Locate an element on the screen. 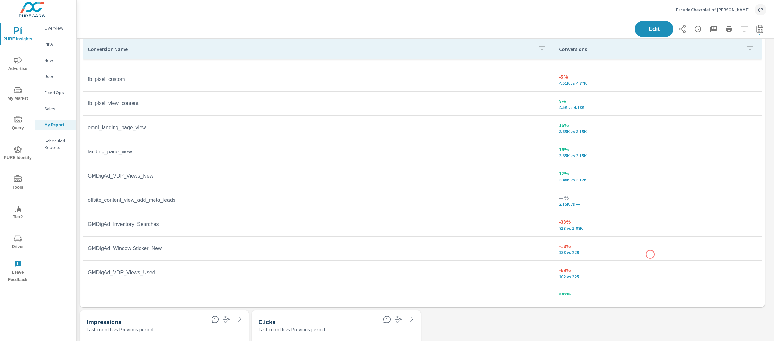 This screenshot has width=774, height=341. span: Query is located at coordinates (18, 124).